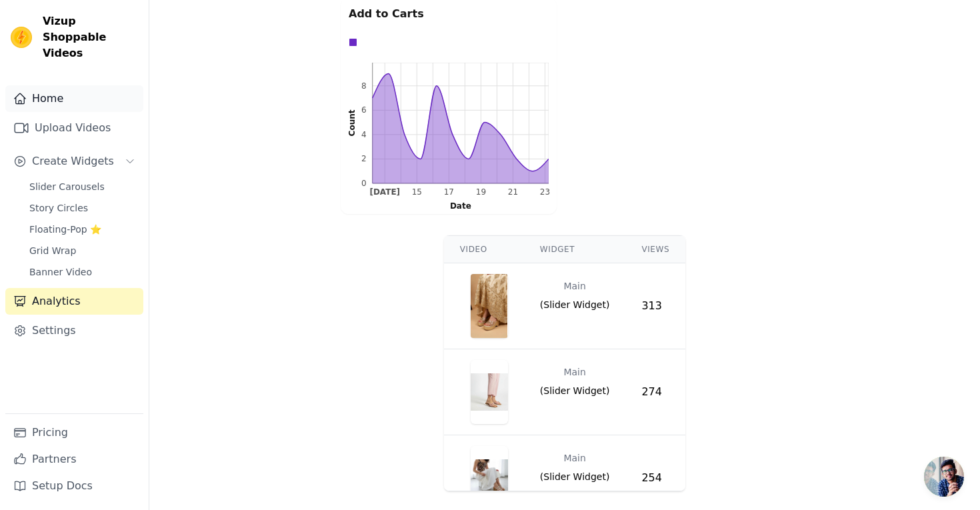 The width and height of the screenshot is (980, 510). What do you see at coordinates (513, 193) in the screenshot?
I see `text: 21` at bounding box center [513, 193].